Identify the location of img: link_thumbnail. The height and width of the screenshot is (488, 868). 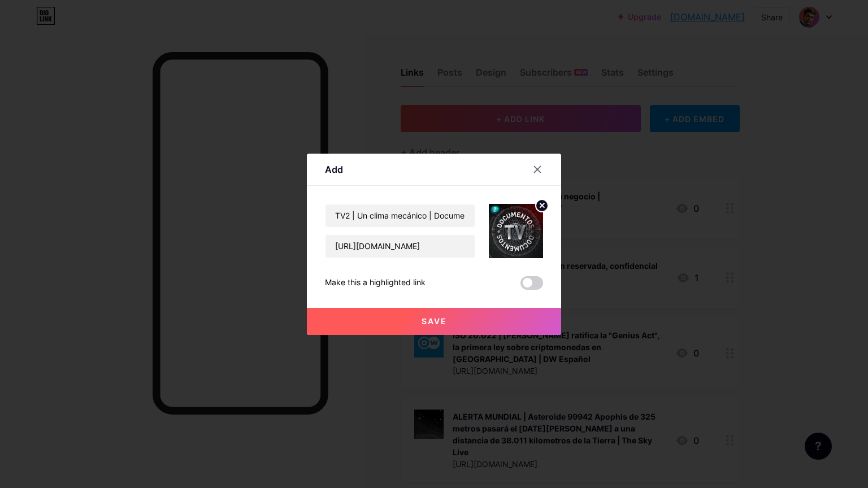
(516, 231).